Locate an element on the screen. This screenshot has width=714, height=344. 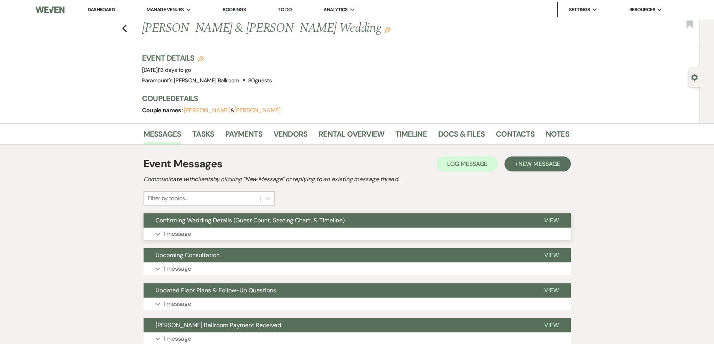
a: Messages is located at coordinates (162, 136).